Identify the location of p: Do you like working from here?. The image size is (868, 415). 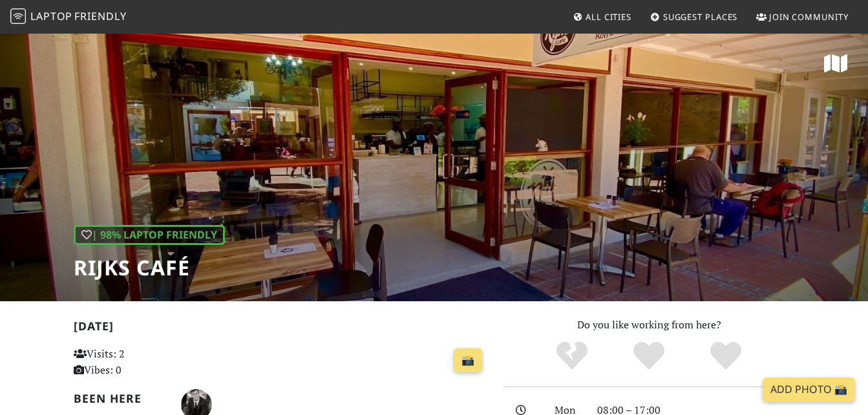
(649, 325).